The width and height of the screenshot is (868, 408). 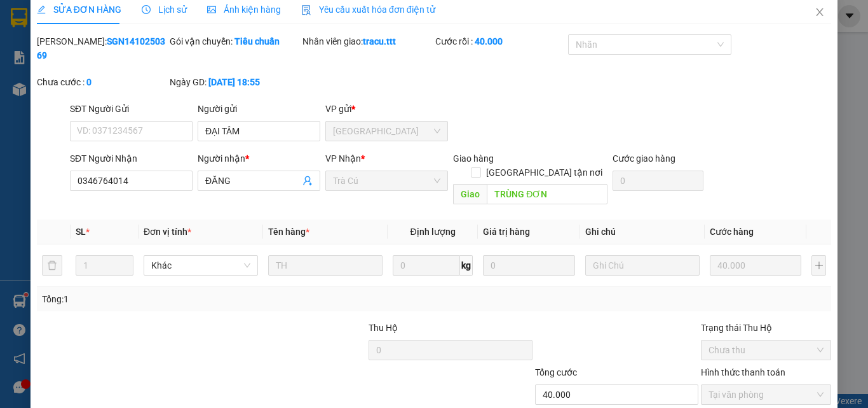 I want to click on span: Trà Cú, so click(x=387, y=181).